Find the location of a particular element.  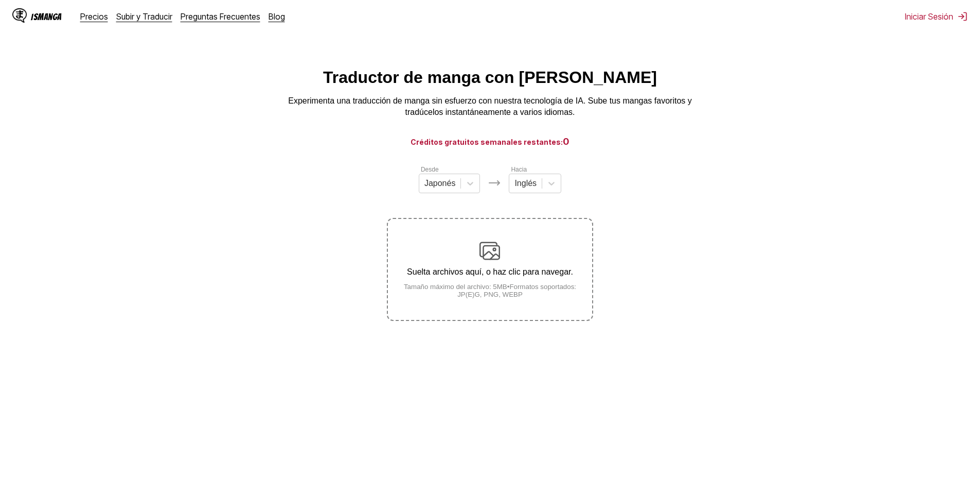

a: Subir y Traducir is located at coordinates (144, 16).